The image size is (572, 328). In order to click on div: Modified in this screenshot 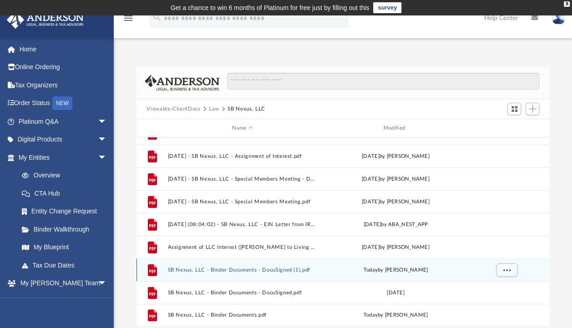, I will do `click(396, 128)`.